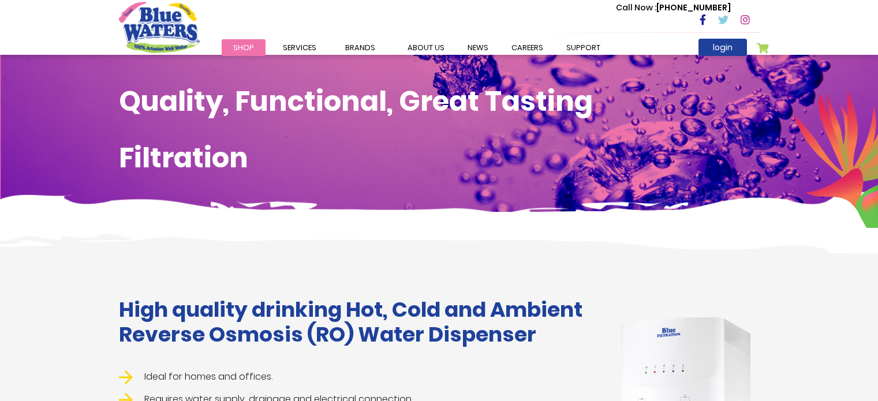 The height and width of the screenshot is (401, 878). Describe the element at coordinates (439, 102) in the screenshot. I see `h1: Quality, Functional, Great Tasting` at that location.